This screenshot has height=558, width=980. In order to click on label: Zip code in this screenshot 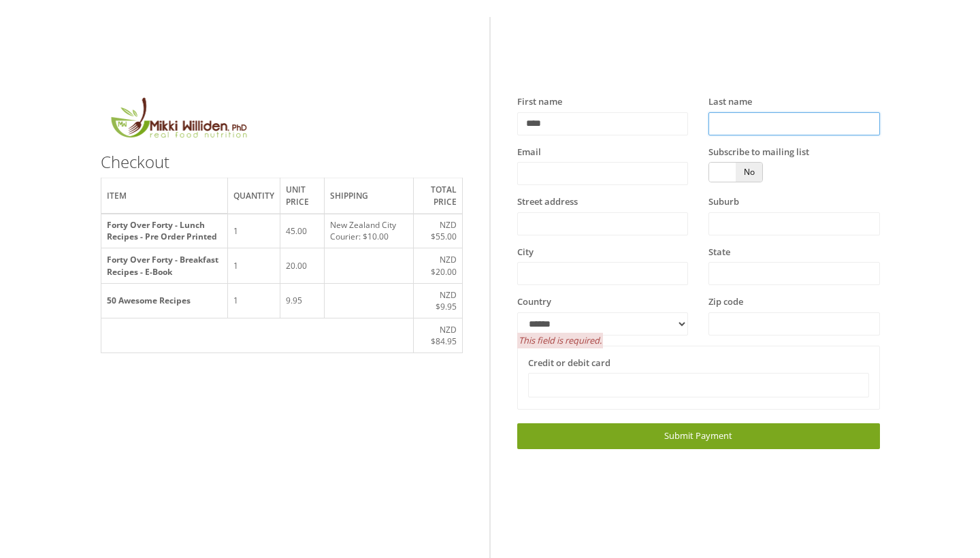, I will do `click(726, 302)`.